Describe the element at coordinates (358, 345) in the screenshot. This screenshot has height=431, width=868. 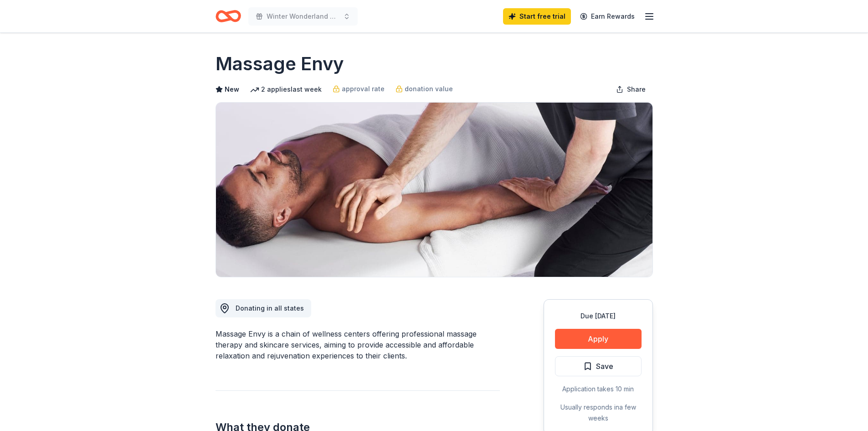
I see `div: Massage Envy is a chain of wellness centers offering professional massage therapy and skincare se...` at that location.